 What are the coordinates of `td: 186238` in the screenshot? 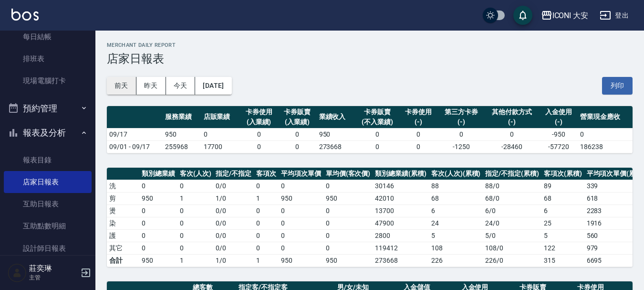 It's located at (605, 146).